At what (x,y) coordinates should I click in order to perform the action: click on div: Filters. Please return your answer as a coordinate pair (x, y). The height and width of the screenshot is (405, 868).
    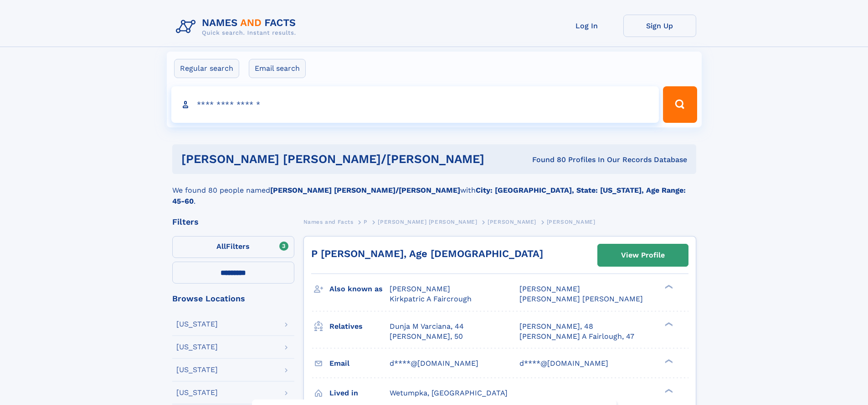
    Looking at the image, I should click on (233, 221).